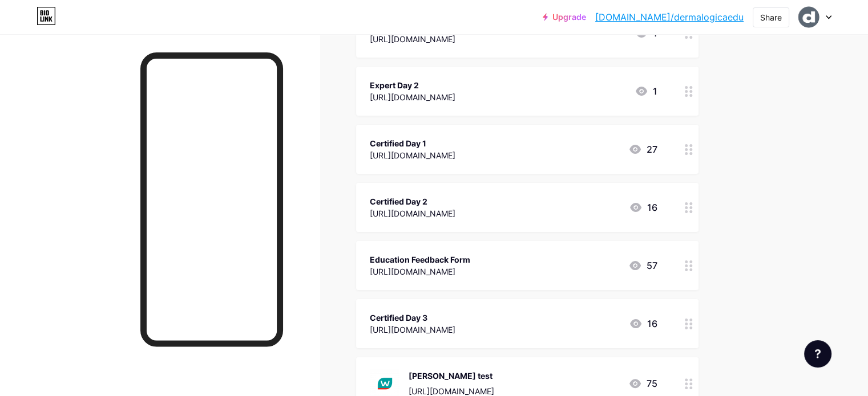 This screenshot has width=868, height=396. I want to click on div: 1, so click(646, 91).